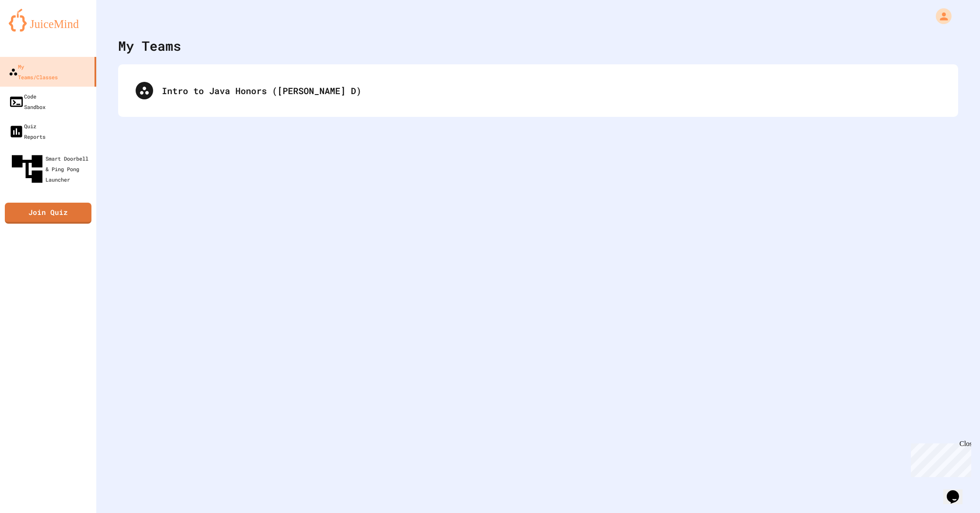 Image resolution: width=980 pixels, height=513 pixels. What do you see at coordinates (27, 132) in the screenshot?
I see `div: Quiz Reports` at bounding box center [27, 132].